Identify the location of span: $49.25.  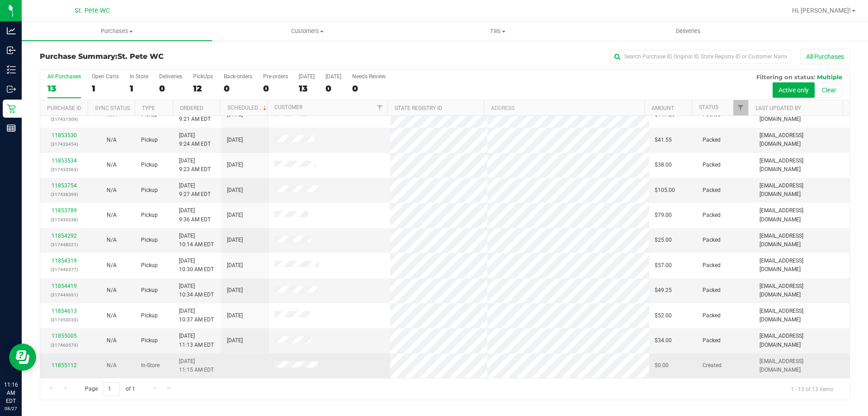
(663, 290).